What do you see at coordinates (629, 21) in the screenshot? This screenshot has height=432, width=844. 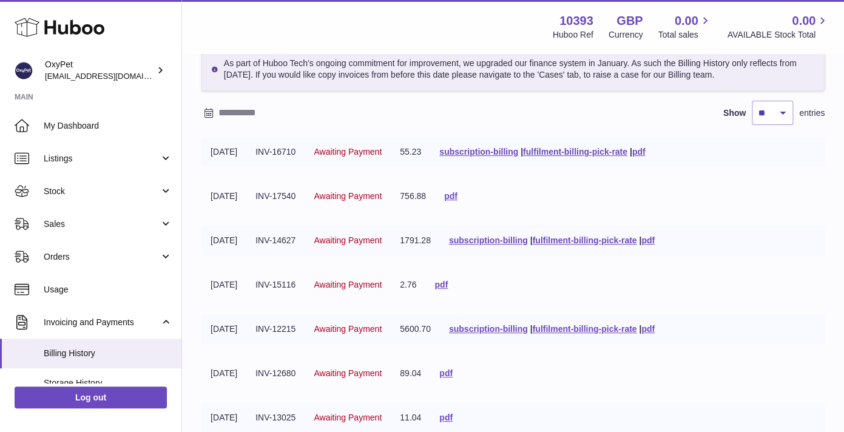 I see `strong: GBP` at bounding box center [629, 21].